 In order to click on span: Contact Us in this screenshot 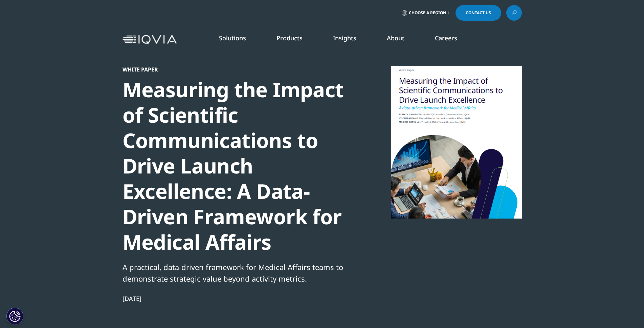, I will do `click(478, 13)`.